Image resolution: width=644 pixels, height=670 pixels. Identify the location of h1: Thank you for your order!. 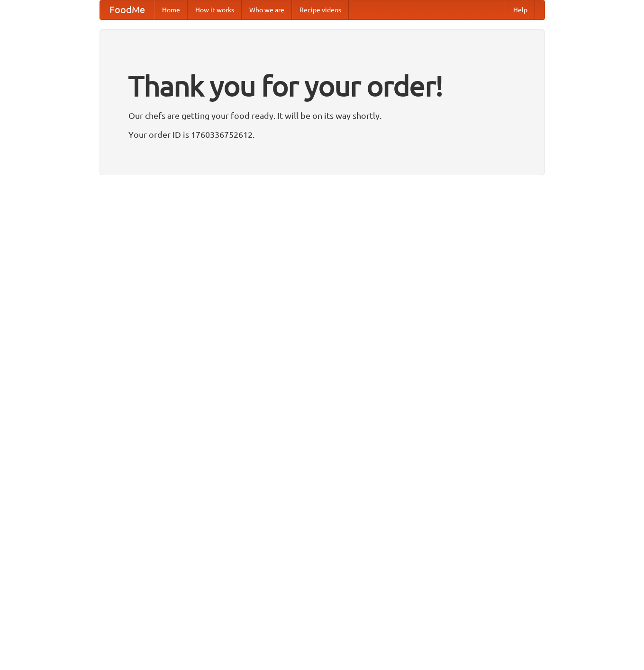
(322, 86).